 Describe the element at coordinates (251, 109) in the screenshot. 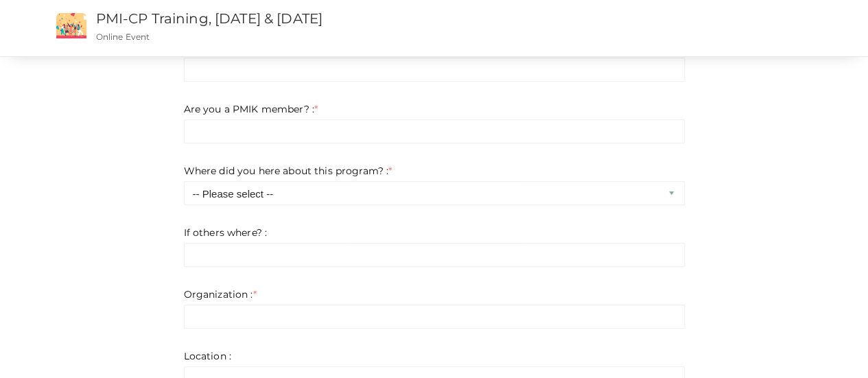

I see `label: Are you a PMIK member? :` at that location.